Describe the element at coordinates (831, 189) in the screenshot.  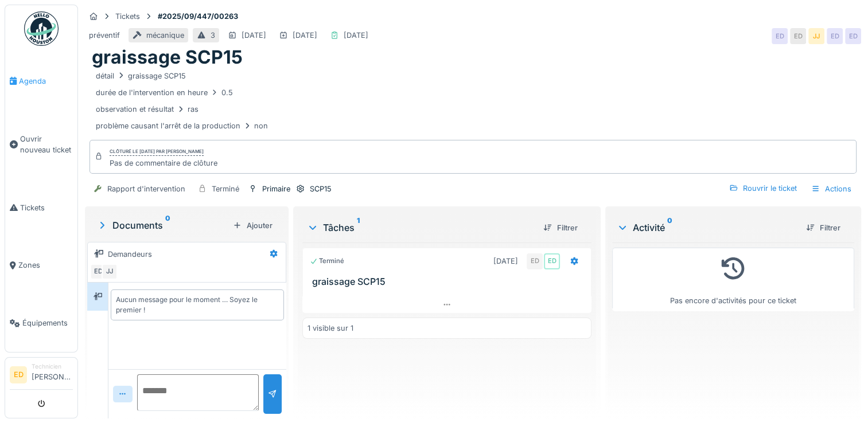
I see `div: Actions` at that location.